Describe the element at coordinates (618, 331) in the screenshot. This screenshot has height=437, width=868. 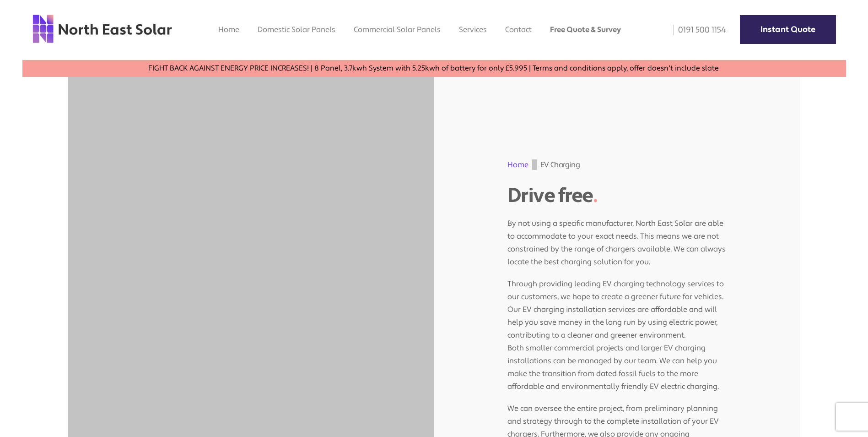
I see `p: Through providing leading EV charging technology services to our customers, we hope to create a g...` at that location.